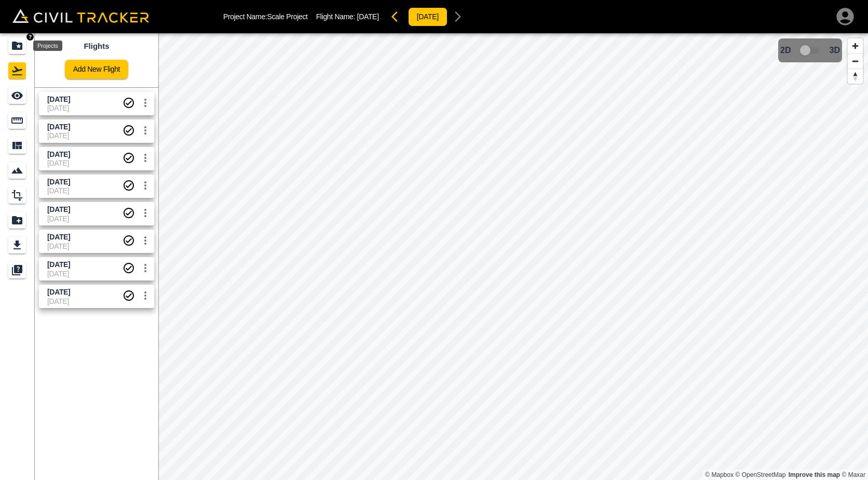 The image size is (868, 480). What do you see at coordinates (513, 257) in the screenshot?
I see `canvas: Map` at bounding box center [513, 257].